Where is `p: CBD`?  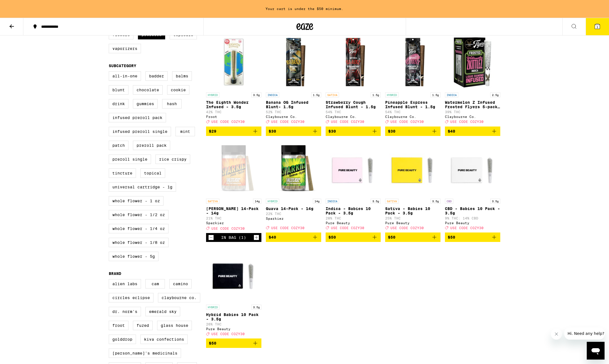 p: CBD is located at coordinates (449, 202).